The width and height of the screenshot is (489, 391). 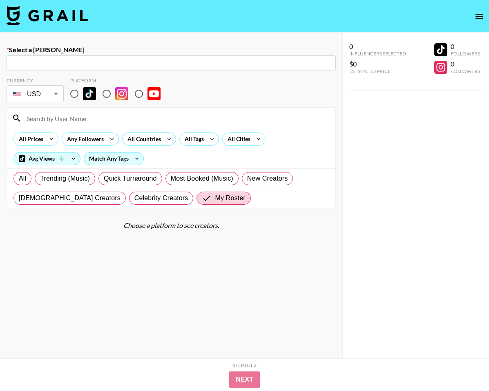 What do you see at coordinates (130, 179) in the screenshot?
I see `span: Quick Turnaround` at bounding box center [130, 179].